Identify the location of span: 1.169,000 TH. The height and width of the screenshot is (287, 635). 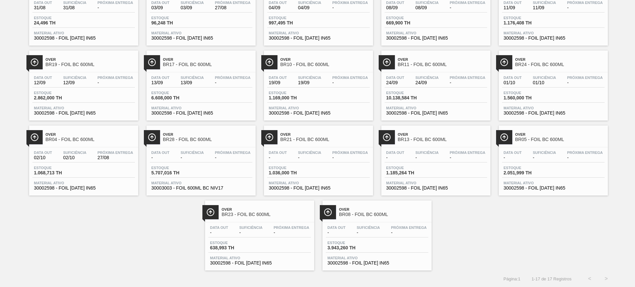
(292, 98).